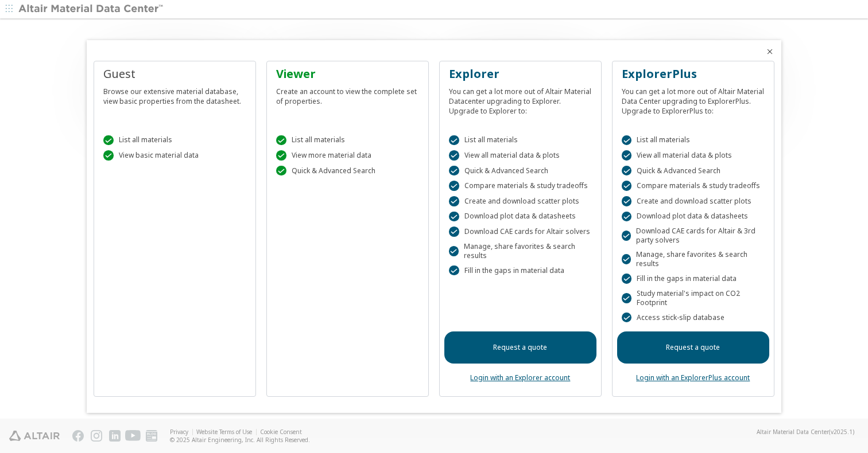 The height and width of the screenshot is (453, 868). What do you see at coordinates (693, 74) in the screenshot?
I see `div: ExplorerPlus` at bounding box center [693, 74].